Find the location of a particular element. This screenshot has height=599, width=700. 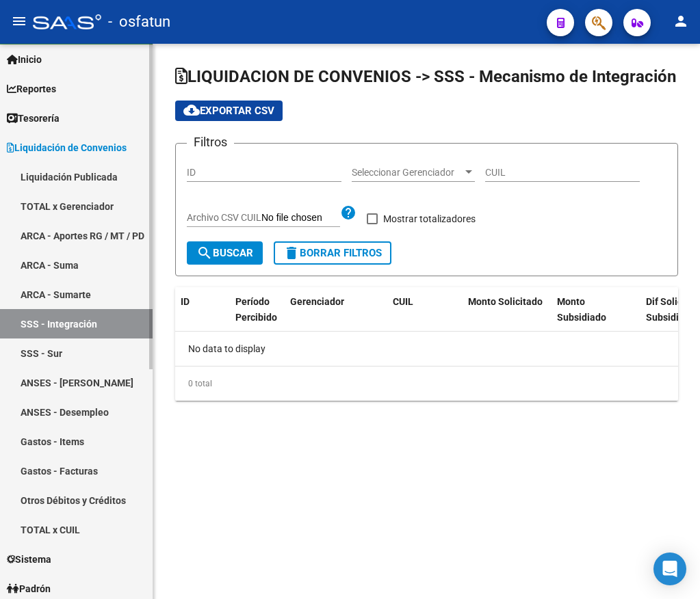

span: Tesorería is located at coordinates (33, 118).